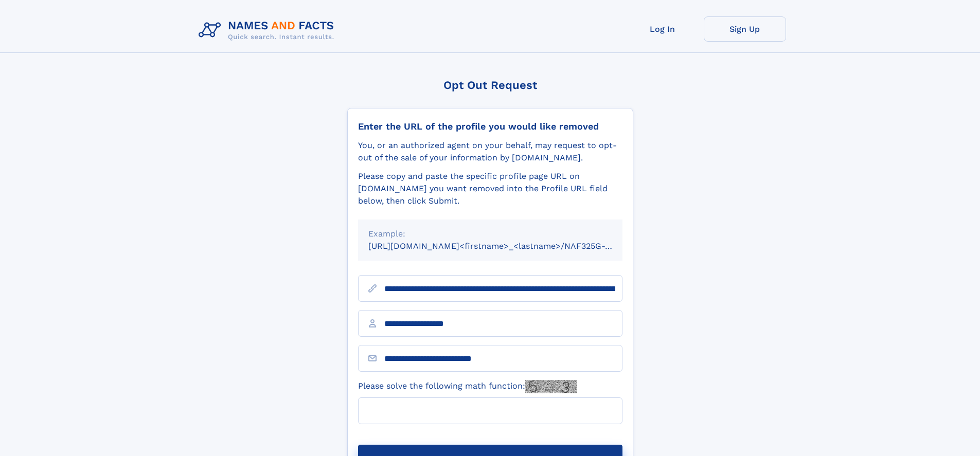  I want to click on a: Log In, so click(663, 29).